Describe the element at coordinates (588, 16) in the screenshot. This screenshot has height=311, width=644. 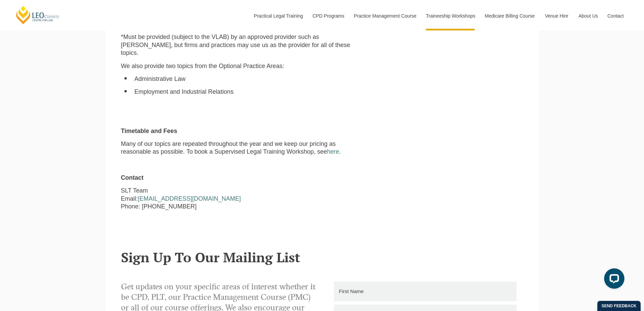
I see `a: About Us` at that location.